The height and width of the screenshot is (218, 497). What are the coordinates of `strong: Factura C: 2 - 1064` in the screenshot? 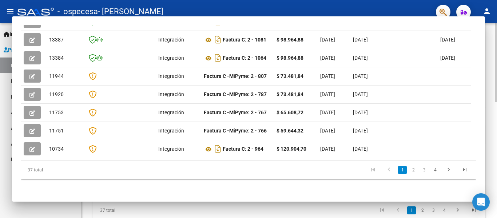 It's located at (245, 58).